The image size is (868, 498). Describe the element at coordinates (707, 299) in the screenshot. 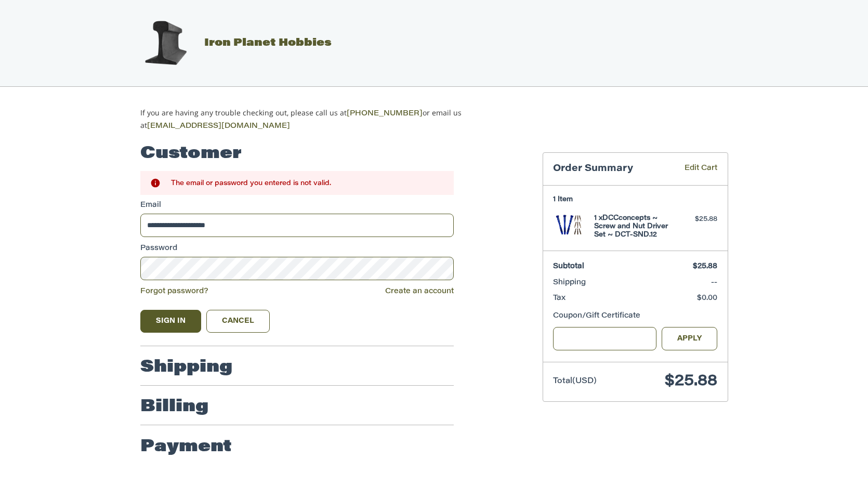

I see `span: $0.00` at that location.